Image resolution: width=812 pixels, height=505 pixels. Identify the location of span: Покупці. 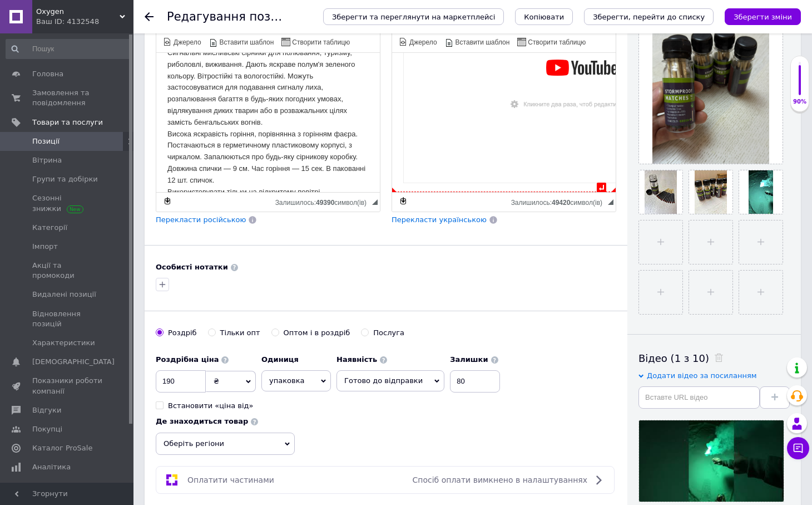
(47, 429).